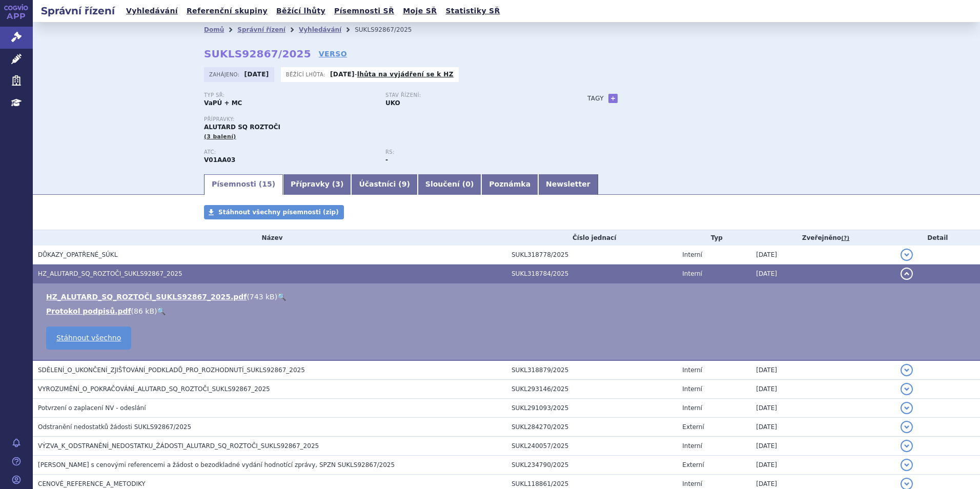  I want to click on strong: UKO, so click(393, 103).